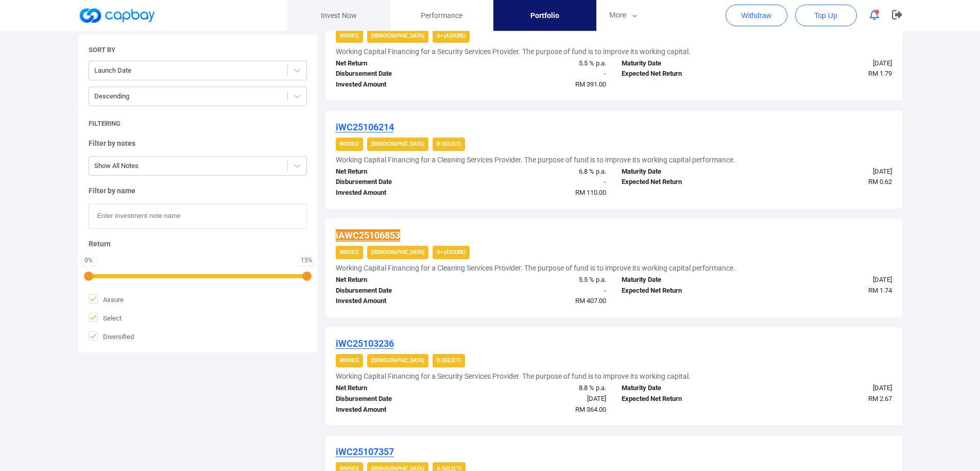  I want to click on span: Performance, so click(441, 16).